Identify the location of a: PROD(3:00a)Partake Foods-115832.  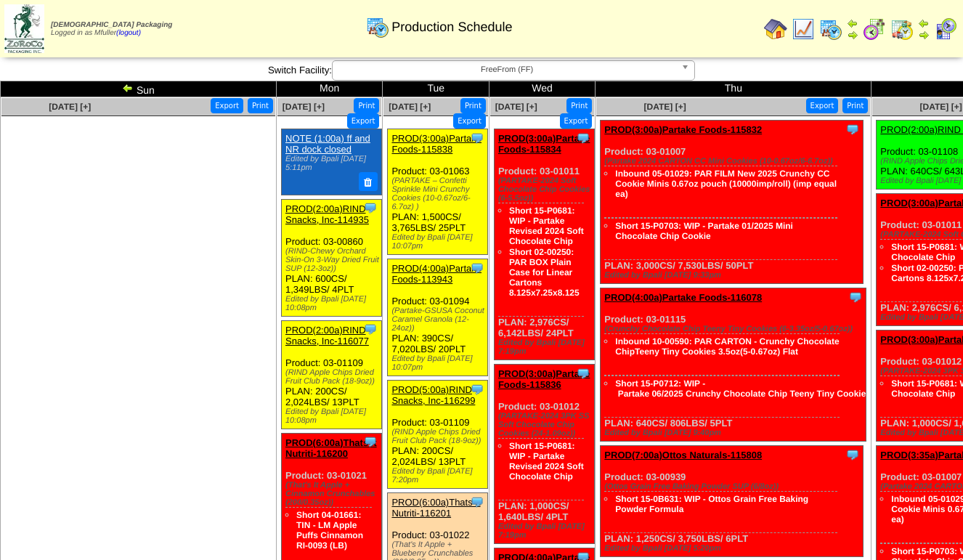
(682, 129).